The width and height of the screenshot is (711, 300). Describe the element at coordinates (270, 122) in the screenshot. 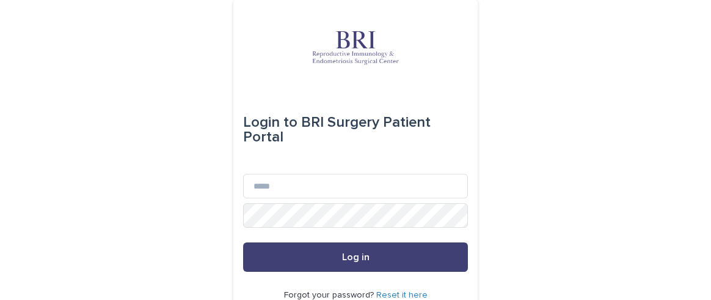

I see `span: Login to` at that location.